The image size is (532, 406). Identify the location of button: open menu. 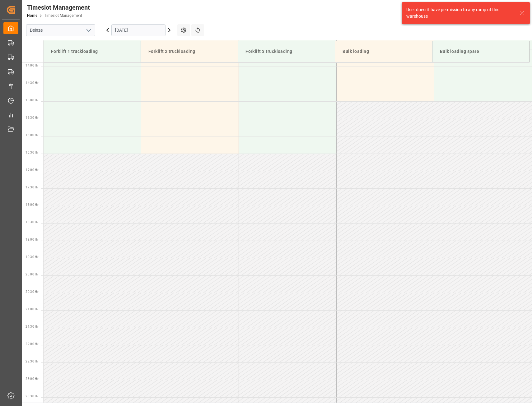
(88, 30).